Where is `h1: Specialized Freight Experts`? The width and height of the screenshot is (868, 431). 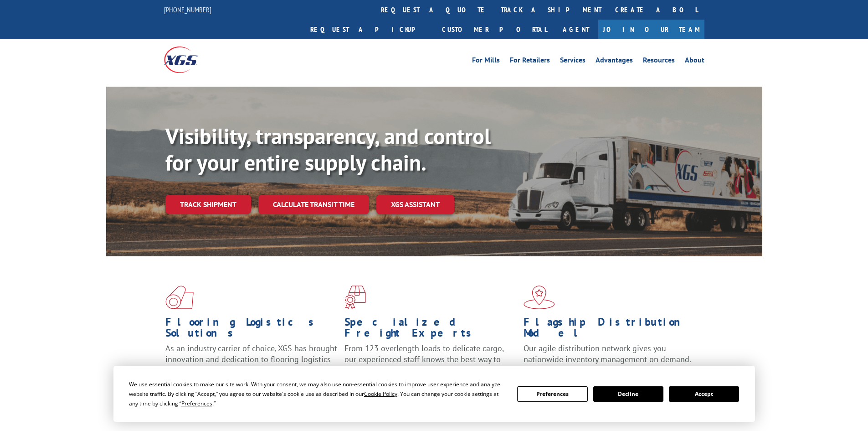 h1: Specialized Freight Experts is located at coordinates (431, 330).